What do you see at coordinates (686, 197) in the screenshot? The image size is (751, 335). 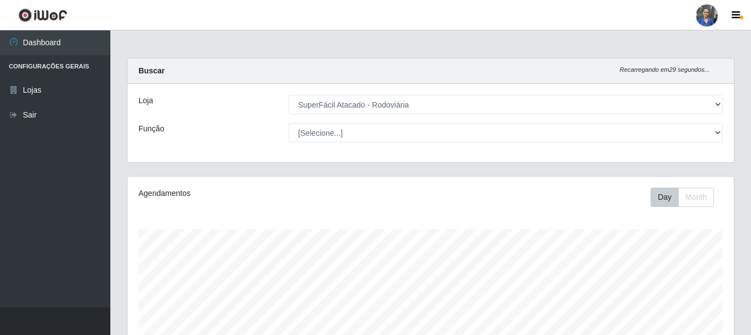 I see `div: Toolbar with button groups` at bounding box center [686, 197].